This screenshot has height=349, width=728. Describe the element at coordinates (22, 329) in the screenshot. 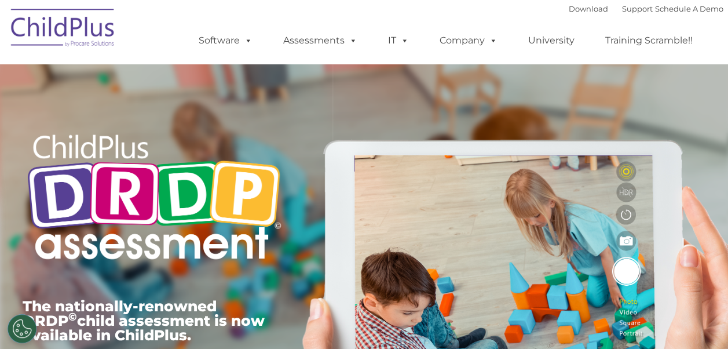

I see `button: Cookies Settings` at that location.